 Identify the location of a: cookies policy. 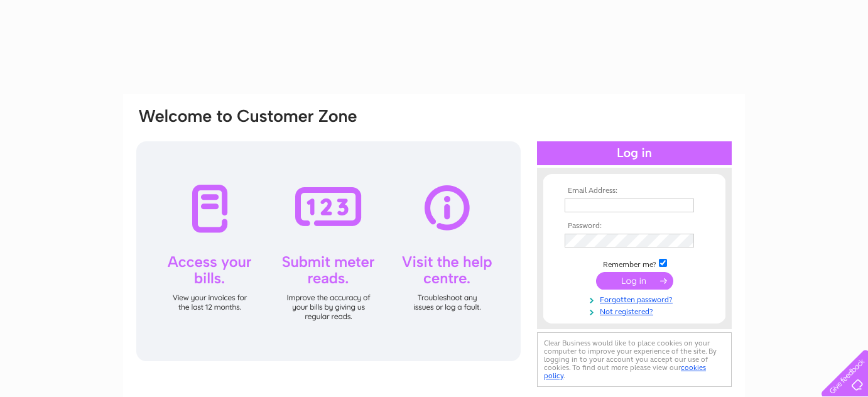
(625, 371).